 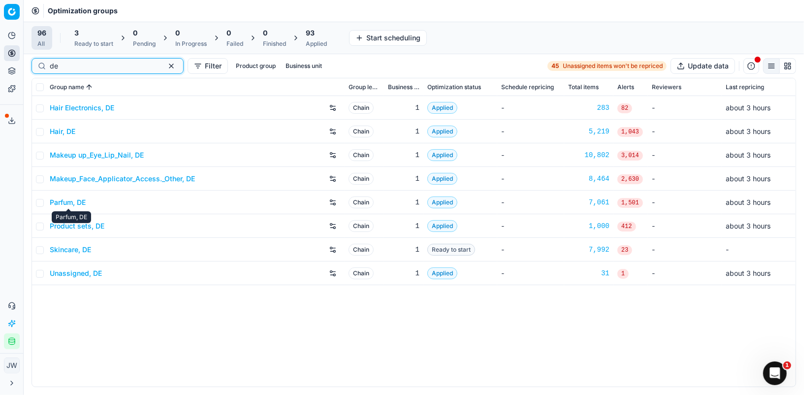 I want to click on div: Ready to start, so click(x=94, y=44).